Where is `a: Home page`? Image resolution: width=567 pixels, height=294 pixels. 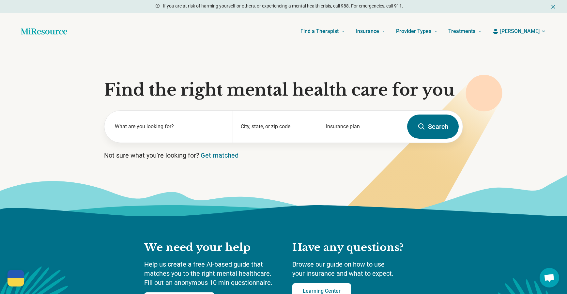 a: Home page is located at coordinates (44, 31).